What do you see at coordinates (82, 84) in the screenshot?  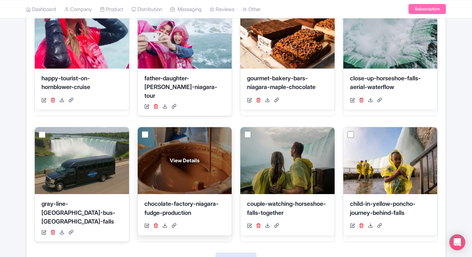 I see `div: happy-tourist-on-hornblower-cruise` at bounding box center [82, 84].